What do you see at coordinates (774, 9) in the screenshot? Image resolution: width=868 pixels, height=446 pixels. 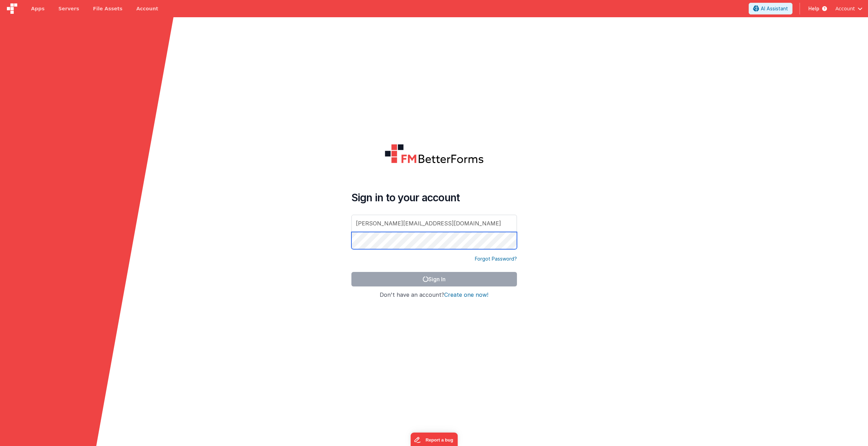 I see `span: AI Assistant` at bounding box center [774, 9].